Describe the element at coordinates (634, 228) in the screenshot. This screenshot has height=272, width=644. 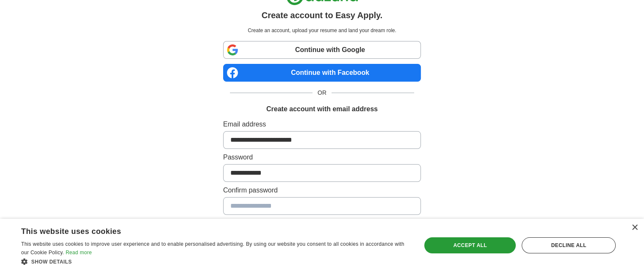
I see `div: Close` at that location.